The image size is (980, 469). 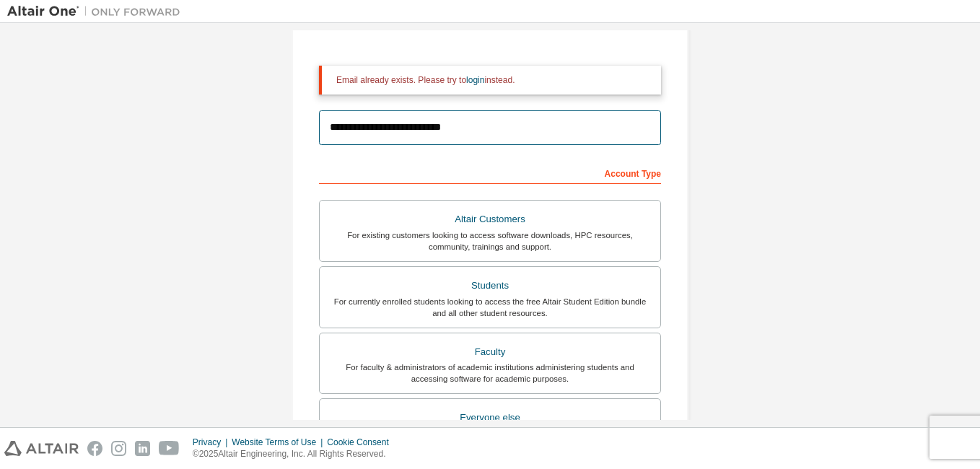 I want to click on img: linkedin.svg, so click(x=142, y=448).